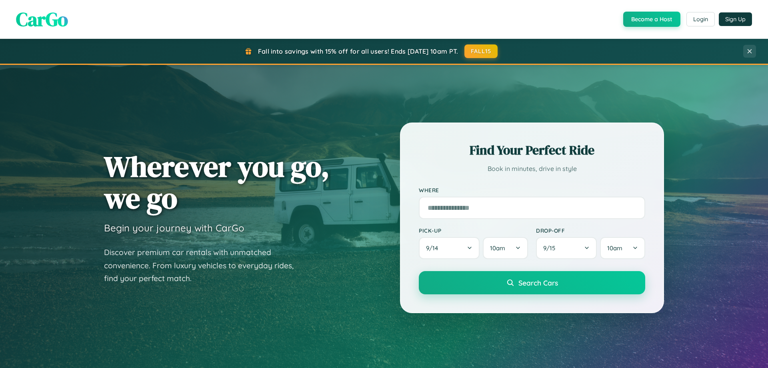 The height and width of the screenshot is (368, 768). I want to click on label: Drop-off, so click(591, 230).